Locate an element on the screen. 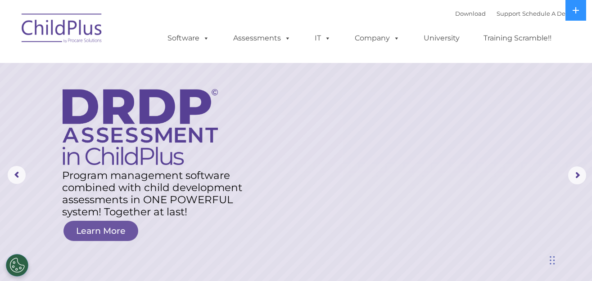 Image resolution: width=592 pixels, height=281 pixels. div: Drag is located at coordinates (552, 261).